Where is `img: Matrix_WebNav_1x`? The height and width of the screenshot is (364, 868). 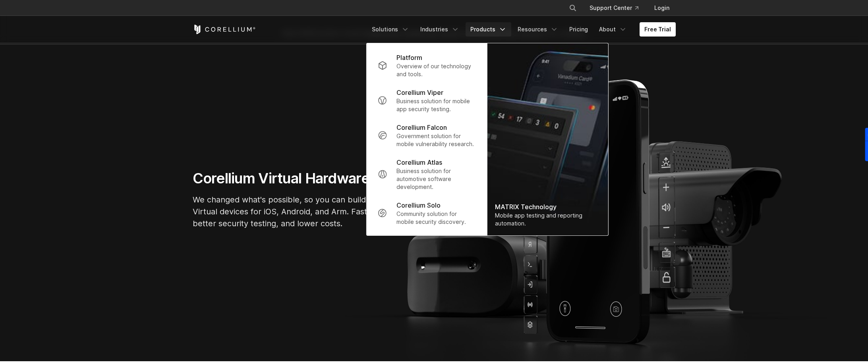
img: Matrix_WebNav_1x is located at coordinates (547, 140).